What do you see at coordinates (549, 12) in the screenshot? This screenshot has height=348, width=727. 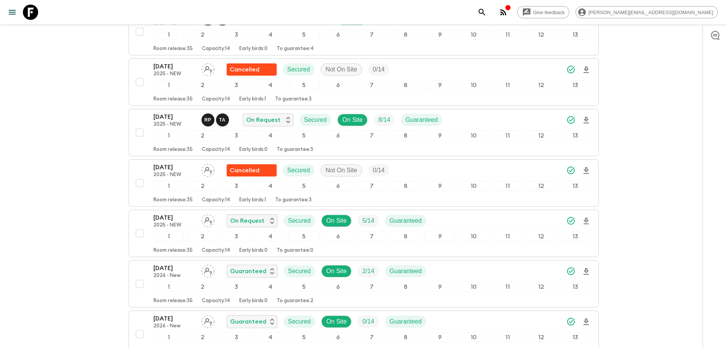 I see `span: Give feedback` at bounding box center [549, 12].